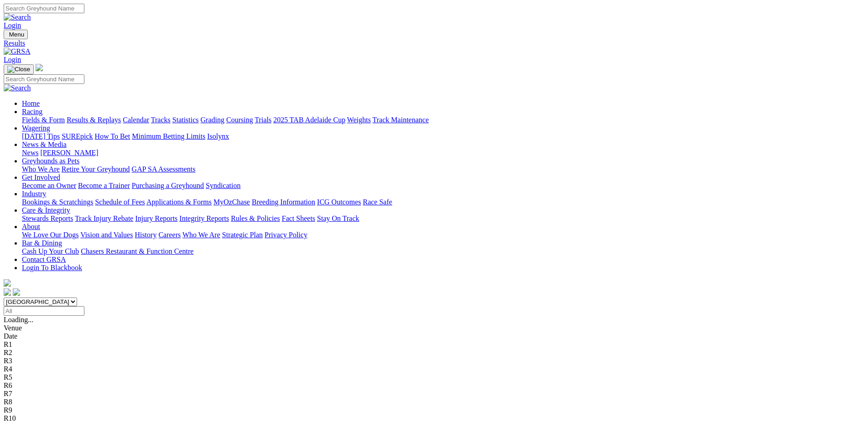 The height and width of the screenshot is (423, 868). I want to click on a: GAP SA Assessments, so click(164, 169).